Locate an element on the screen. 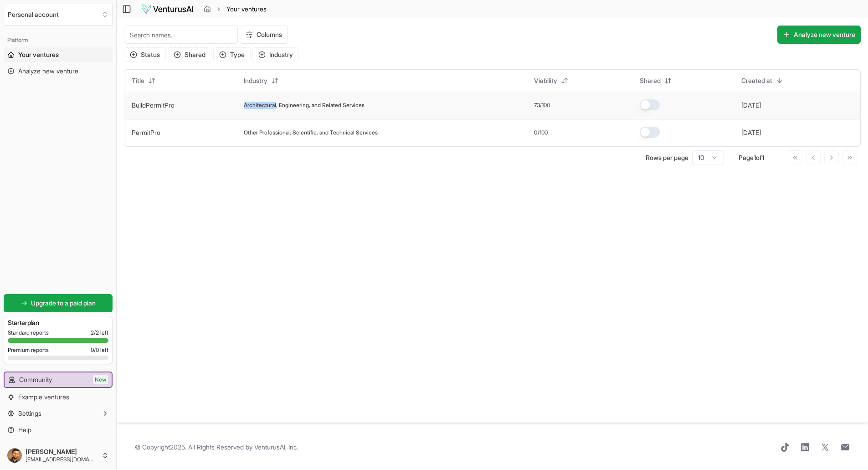 The height and width of the screenshot is (470, 868). span: Other Professional, Scientific, and Technical Services is located at coordinates (311, 133).